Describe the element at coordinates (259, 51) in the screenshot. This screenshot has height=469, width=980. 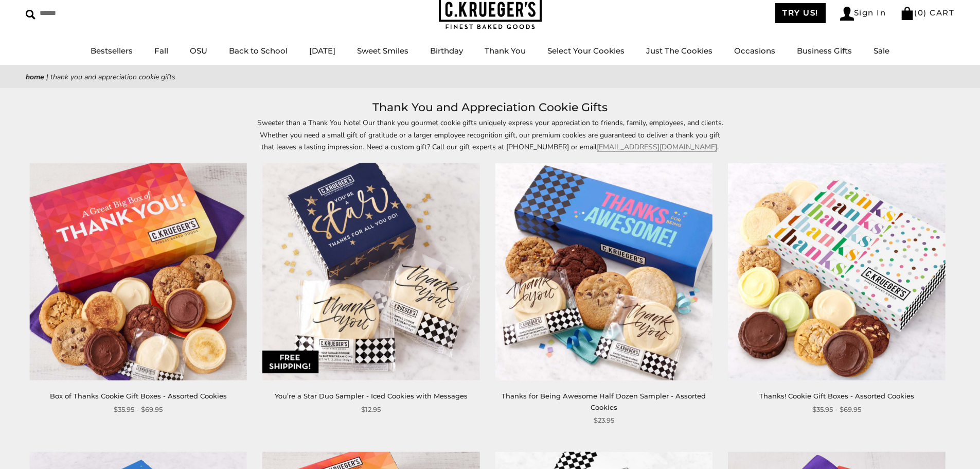
I see `a: Back to School` at that location.